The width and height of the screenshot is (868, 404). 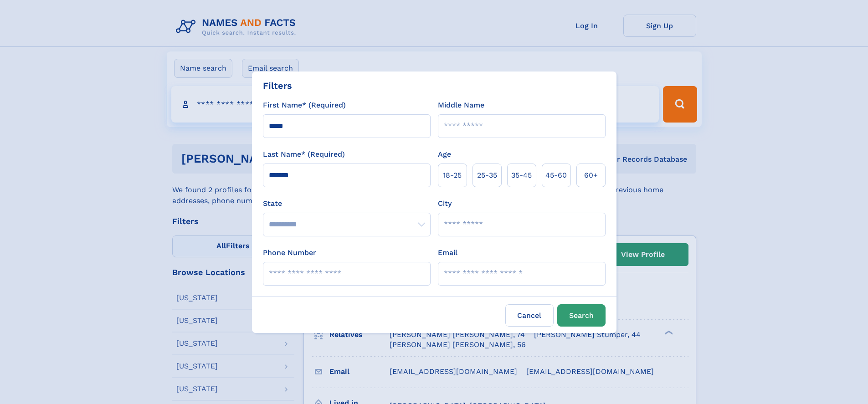 What do you see at coordinates (347, 203) in the screenshot?
I see `label: State` at bounding box center [347, 203].